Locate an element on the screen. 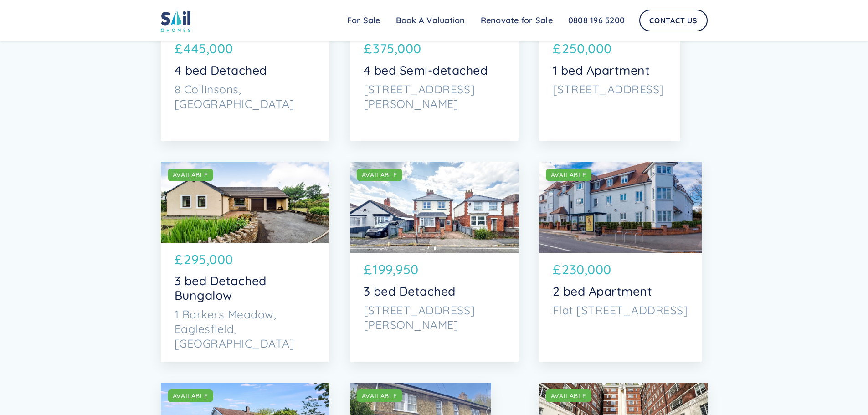  p: 375,000 is located at coordinates (397, 49).